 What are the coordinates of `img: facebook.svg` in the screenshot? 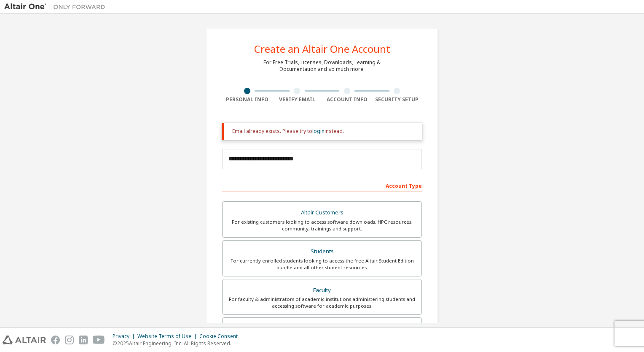 It's located at (56, 340).